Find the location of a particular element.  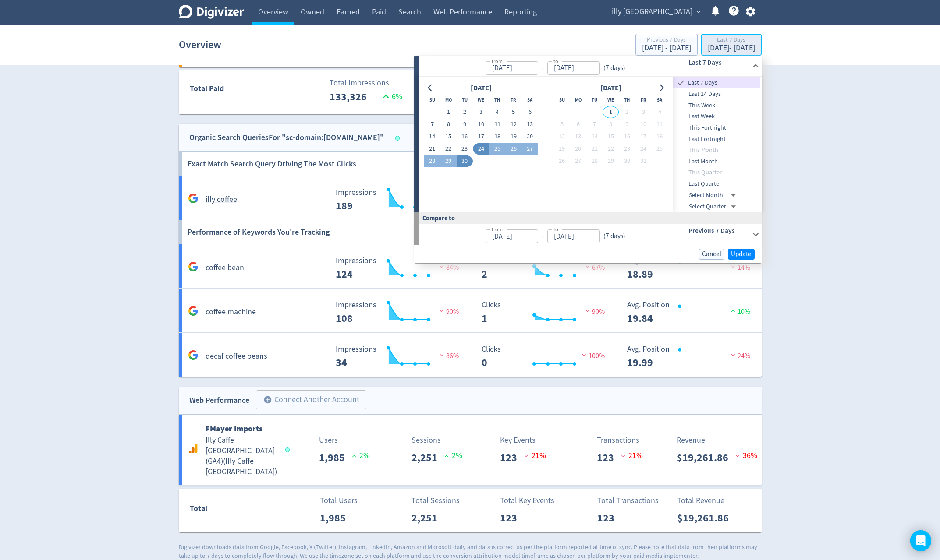

span: Last Week is located at coordinates (716, 116).